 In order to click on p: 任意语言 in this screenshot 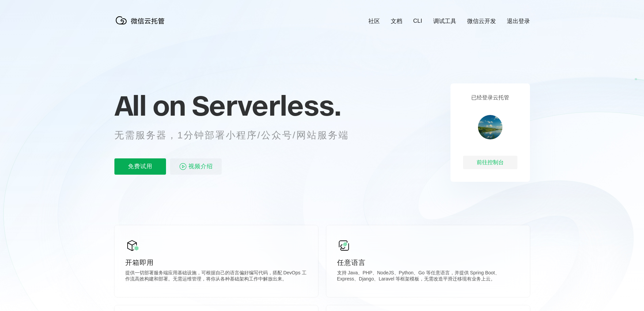, I will do `click(428, 263)`.